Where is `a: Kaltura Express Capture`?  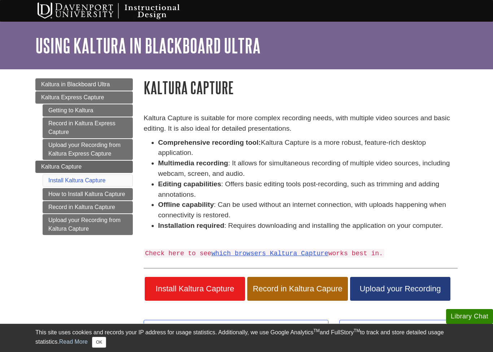
a: Kaltura Express Capture is located at coordinates (84, 97).